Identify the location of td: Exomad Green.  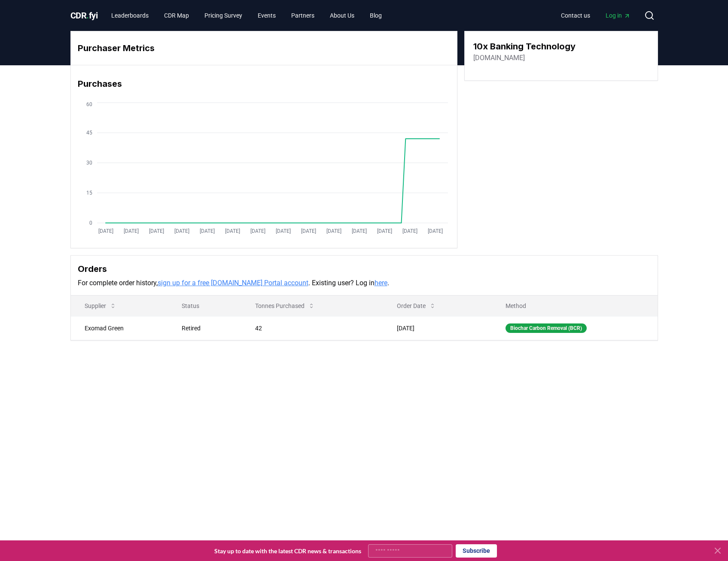
(120, 328).